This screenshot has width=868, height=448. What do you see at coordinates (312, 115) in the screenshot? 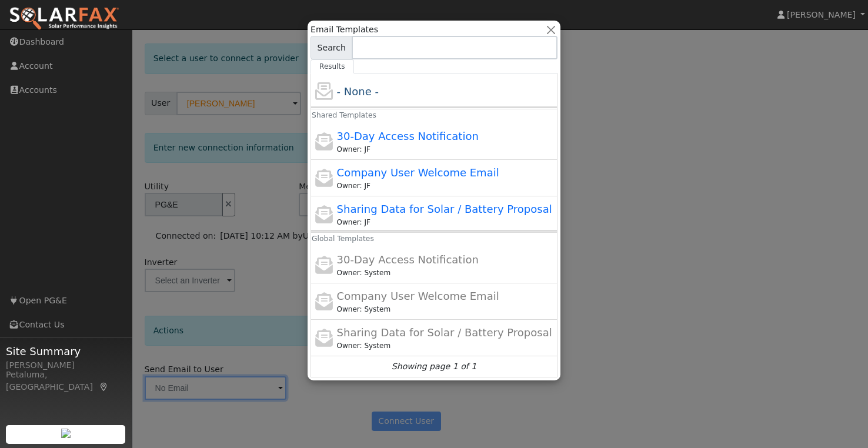
I see `h6: Shared Templates` at bounding box center [312, 115].